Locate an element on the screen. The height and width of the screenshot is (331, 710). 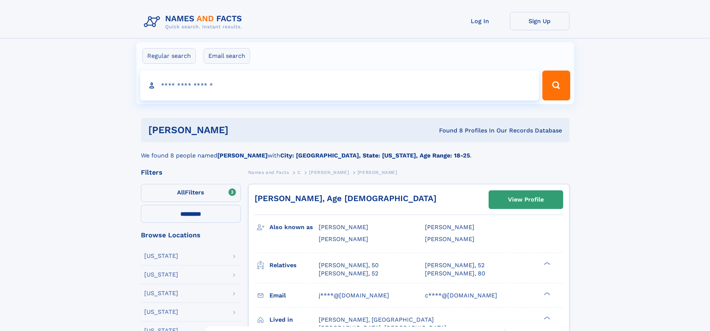
h3: Also known as is located at coordinates (294, 227).